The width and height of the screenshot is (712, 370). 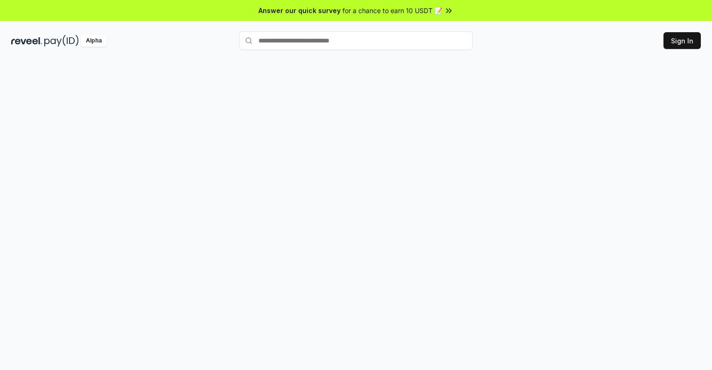 What do you see at coordinates (94, 41) in the screenshot?
I see `div: Alpha` at bounding box center [94, 41].